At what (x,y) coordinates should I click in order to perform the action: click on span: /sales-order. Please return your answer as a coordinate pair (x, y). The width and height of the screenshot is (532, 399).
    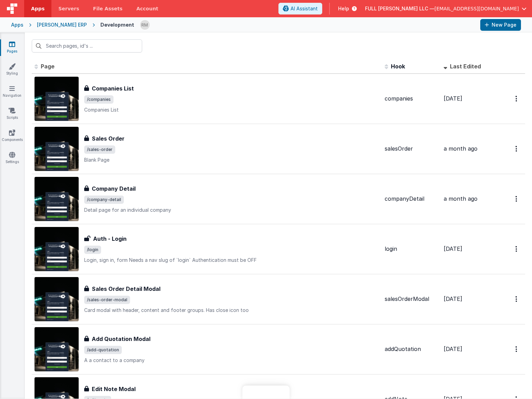
    Looking at the image, I should click on (99, 149).